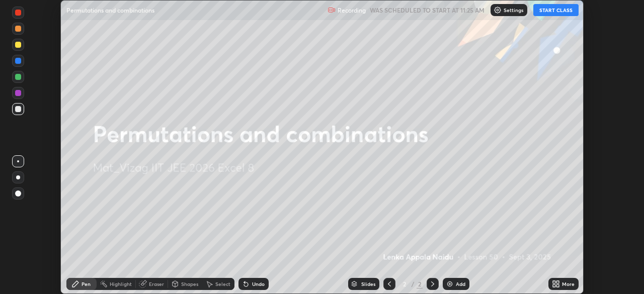  I want to click on img: add-slide-button, so click(450, 284).